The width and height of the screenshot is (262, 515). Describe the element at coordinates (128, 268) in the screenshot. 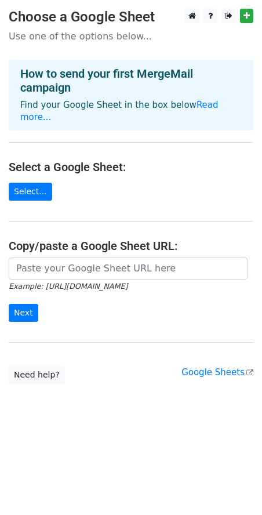

I see `input: Paste your Google Sheet URL here` at that location.